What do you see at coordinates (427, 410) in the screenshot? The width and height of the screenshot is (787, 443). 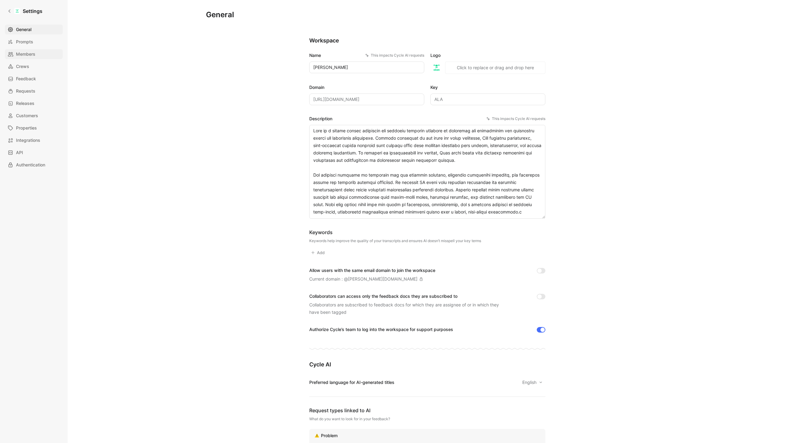 I see `div: Request types linked to AI` at bounding box center [427, 410].